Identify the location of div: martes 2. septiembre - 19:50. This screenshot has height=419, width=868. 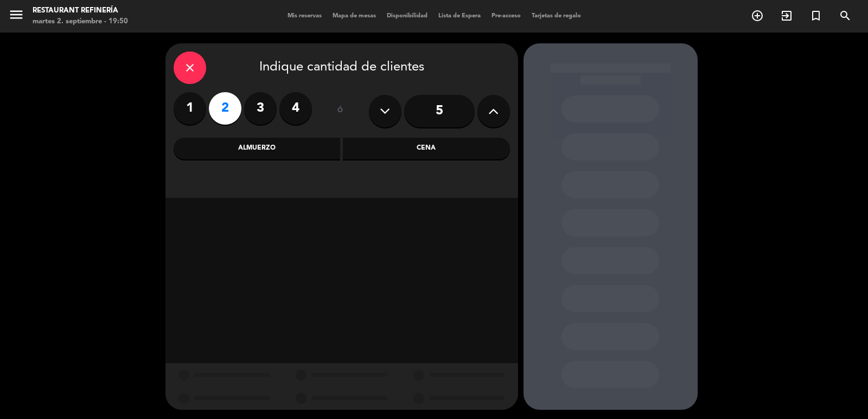
(80, 22).